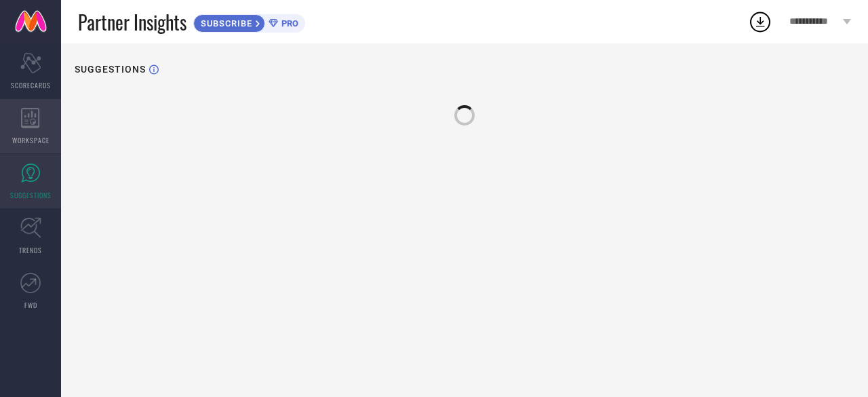  What do you see at coordinates (288, 23) in the screenshot?
I see `span: PRO` at bounding box center [288, 23].